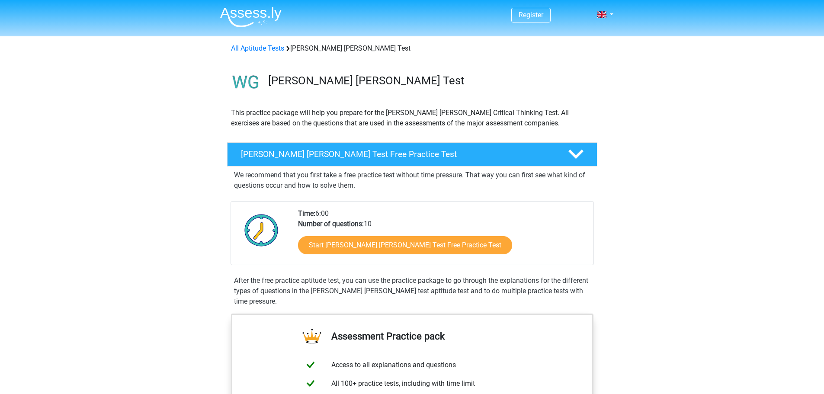  What do you see at coordinates (257, 48) in the screenshot?
I see `a: All Aptitude Tests` at bounding box center [257, 48].